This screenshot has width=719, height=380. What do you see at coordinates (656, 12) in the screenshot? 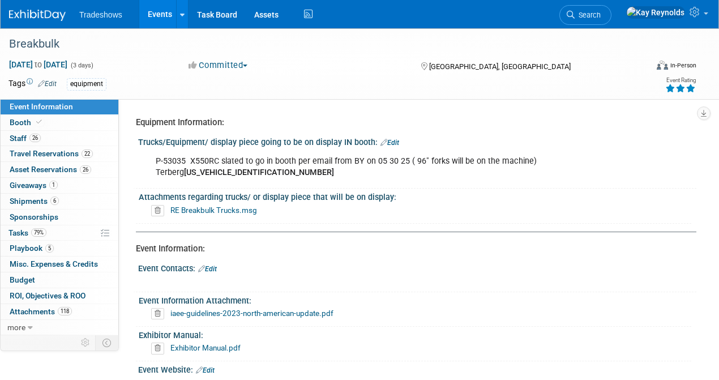
I see `img: Kay Reynolds` at bounding box center [656, 12].